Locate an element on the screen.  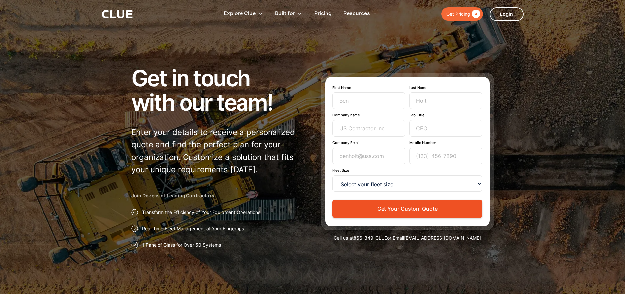
input: Ben is located at coordinates (369, 101).